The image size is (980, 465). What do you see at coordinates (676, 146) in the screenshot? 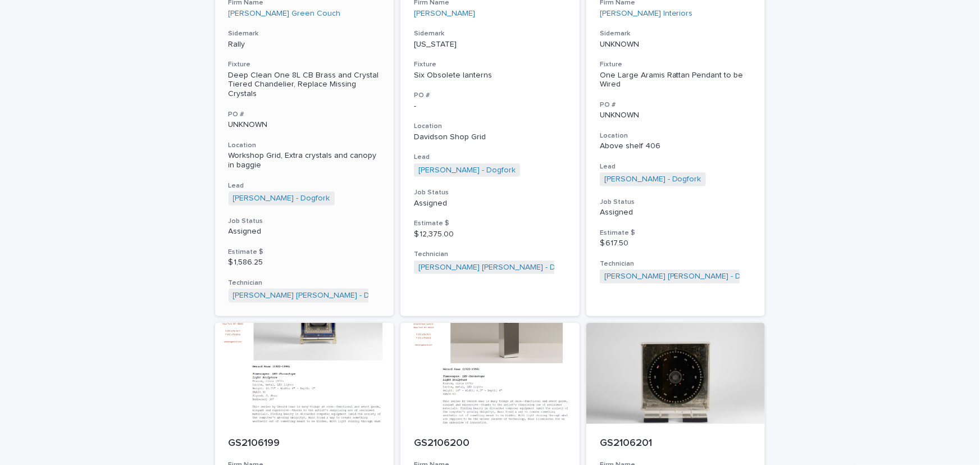
I see `p: Above shelf 406` at bounding box center [676, 146].